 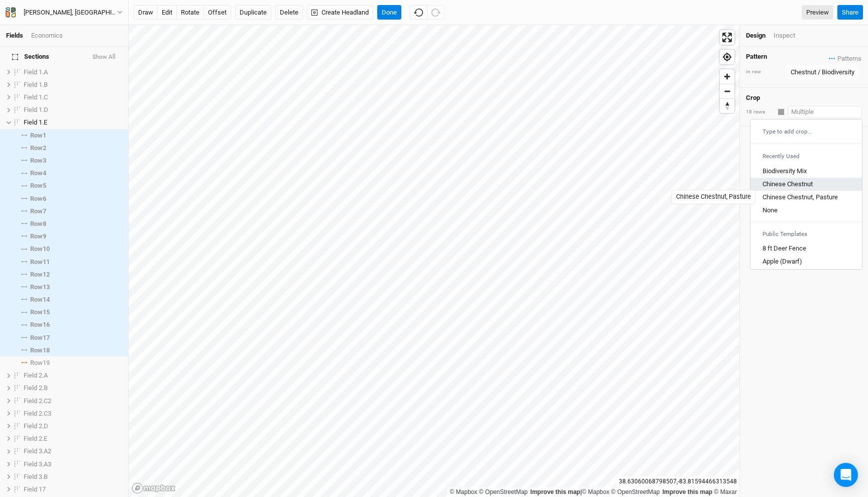 What do you see at coordinates (727, 76) in the screenshot?
I see `span: Zoom in` at bounding box center [727, 76].